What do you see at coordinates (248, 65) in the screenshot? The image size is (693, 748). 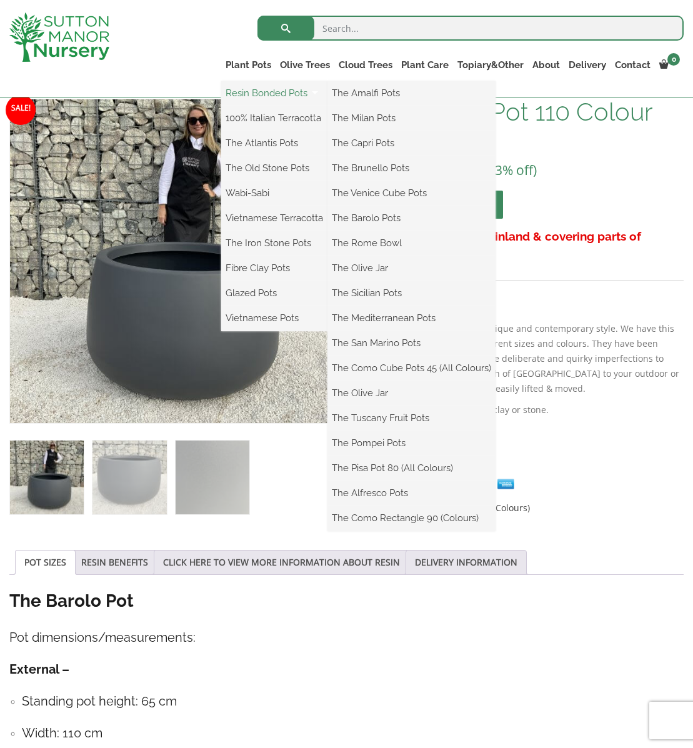 I see `a: Plant Pots` at bounding box center [248, 65].